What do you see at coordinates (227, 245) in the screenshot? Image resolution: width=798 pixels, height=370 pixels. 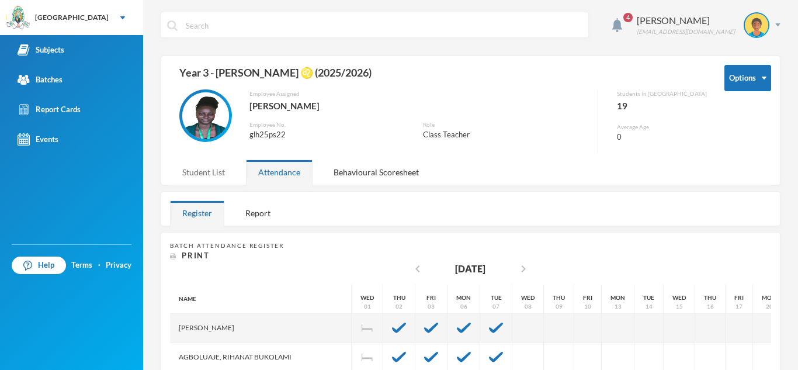 I see `span: Batch Attendance Register` at bounding box center [227, 245].